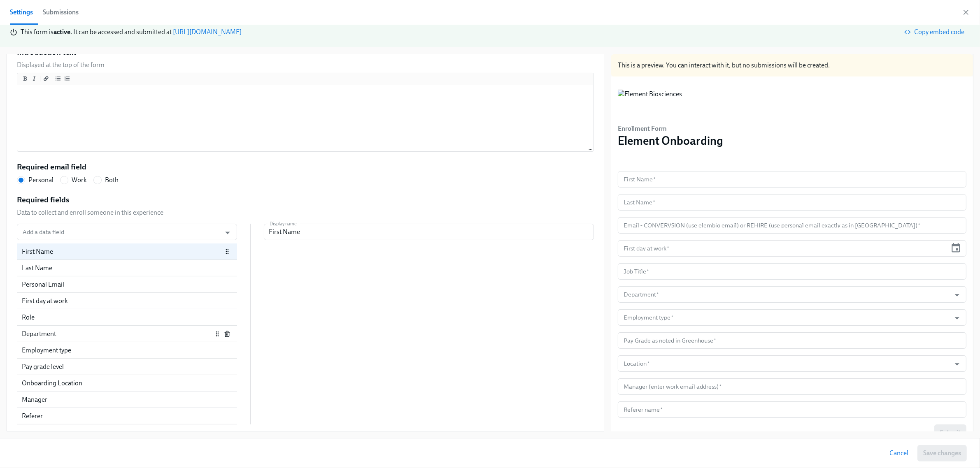 This screenshot has width=980, height=468. What do you see at coordinates (127, 268) in the screenshot?
I see `div: Last Name` at bounding box center [127, 268].